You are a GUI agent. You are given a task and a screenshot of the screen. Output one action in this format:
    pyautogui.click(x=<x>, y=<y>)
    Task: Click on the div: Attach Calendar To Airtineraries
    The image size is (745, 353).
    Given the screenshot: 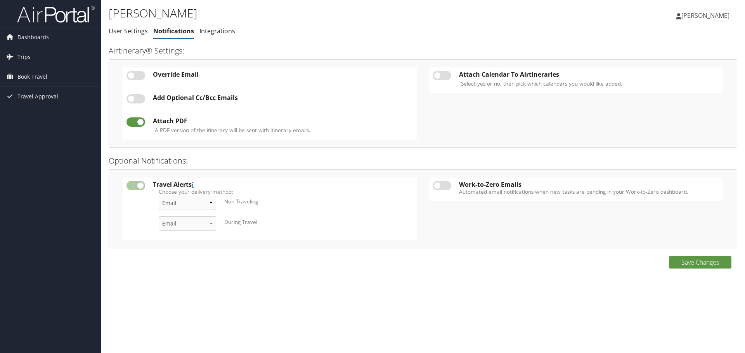 What is the action you would take?
    pyautogui.click(x=589, y=74)
    